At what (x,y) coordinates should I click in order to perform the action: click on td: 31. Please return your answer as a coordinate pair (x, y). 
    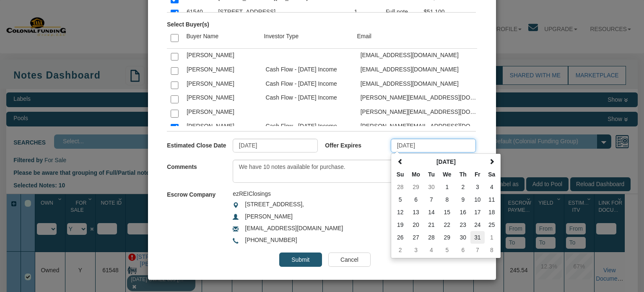
    Looking at the image, I should click on (478, 238).